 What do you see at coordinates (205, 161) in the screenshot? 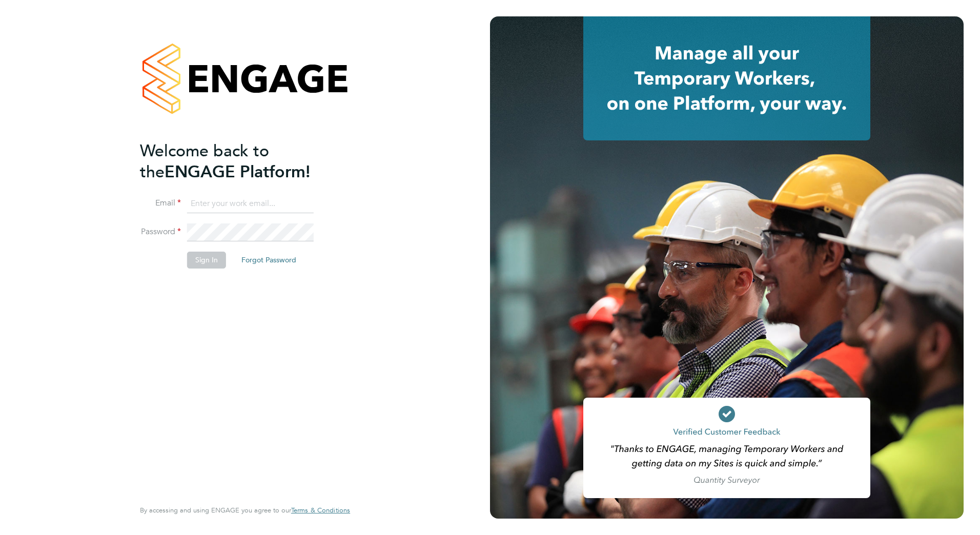
I see `span: Welcome back to the` at bounding box center [205, 161].